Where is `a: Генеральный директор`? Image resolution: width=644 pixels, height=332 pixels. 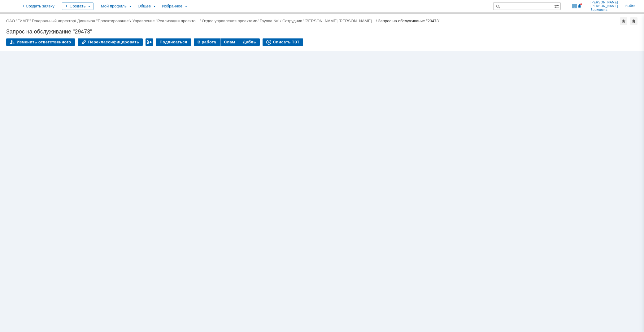
a: Генеральный директор is located at coordinates (53, 21).